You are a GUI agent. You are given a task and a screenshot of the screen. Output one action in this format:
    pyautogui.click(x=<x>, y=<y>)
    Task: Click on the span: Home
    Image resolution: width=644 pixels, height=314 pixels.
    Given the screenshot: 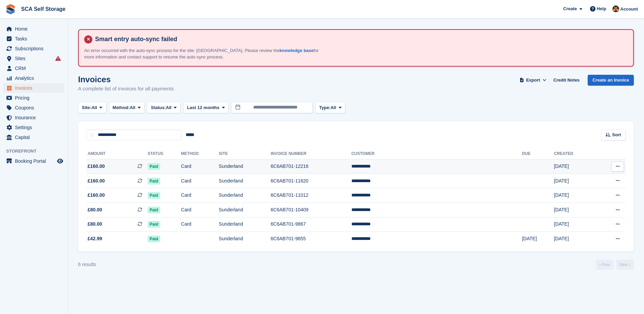 What is the action you would take?
    pyautogui.click(x=35, y=29)
    